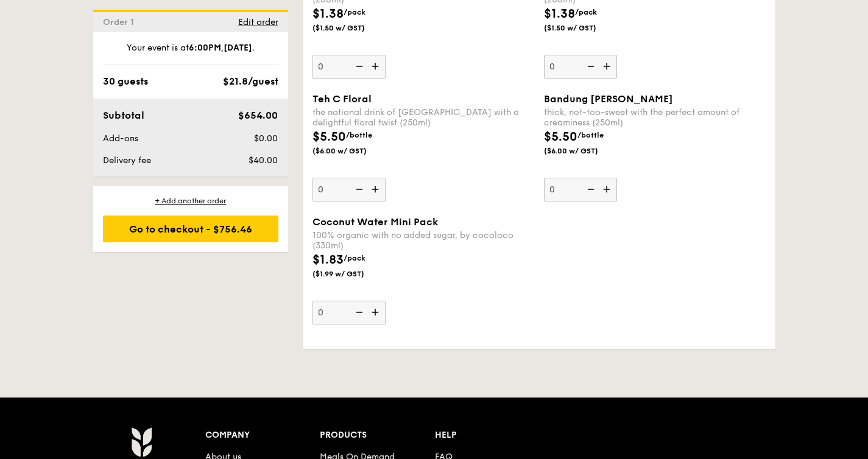  I want to click on span: $654.00, so click(257, 115).